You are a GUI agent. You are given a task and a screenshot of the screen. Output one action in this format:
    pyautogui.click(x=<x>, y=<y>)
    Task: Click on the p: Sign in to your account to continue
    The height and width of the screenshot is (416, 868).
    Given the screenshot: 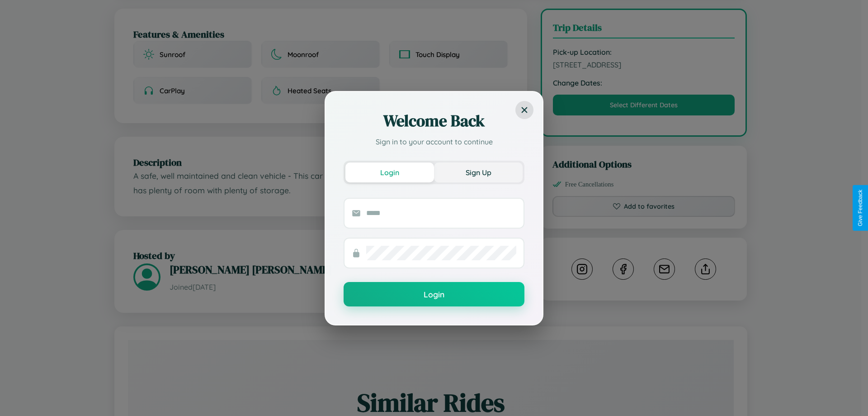 What is the action you would take?
    pyautogui.click(x=434, y=142)
    